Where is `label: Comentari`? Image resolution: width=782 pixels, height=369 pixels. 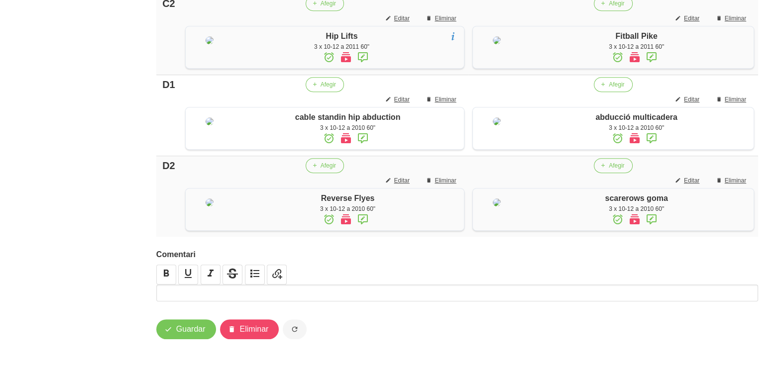
label: Comentari is located at coordinates (457, 255).